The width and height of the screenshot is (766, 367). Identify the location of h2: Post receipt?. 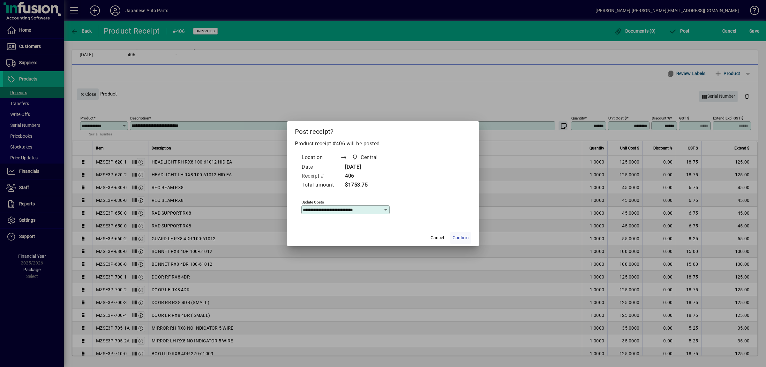
(383, 130).